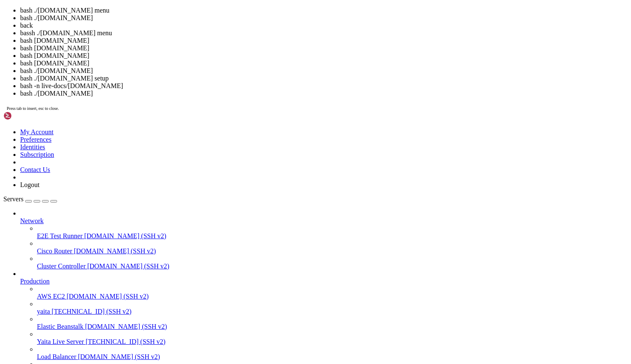 The height and width of the screenshot is (364, 631). Describe the element at coordinates (13, 198) in the screenshot. I see `span: Servers` at that location.